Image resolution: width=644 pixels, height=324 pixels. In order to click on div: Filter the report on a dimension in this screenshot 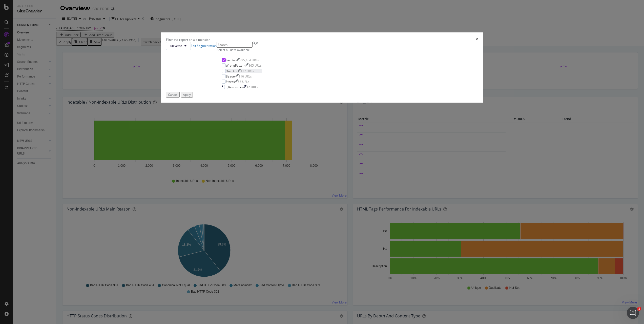, I will do `click(188, 39)`.